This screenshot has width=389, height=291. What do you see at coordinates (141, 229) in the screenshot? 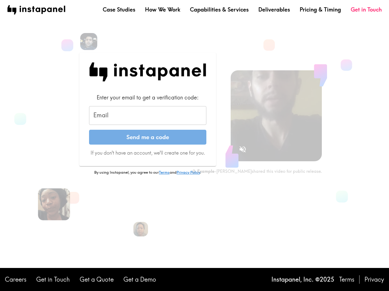
I see `img: Lisa` at bounding box center [141, 229].